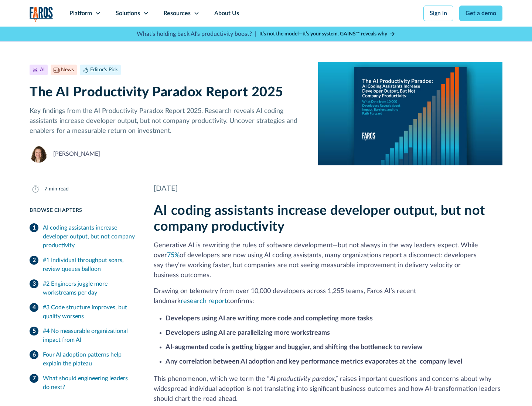 The width and height of the screenshot is (532, 406). I want to click on strong: Developers using AI are parallelizing more workstreams, so click(247, 333).